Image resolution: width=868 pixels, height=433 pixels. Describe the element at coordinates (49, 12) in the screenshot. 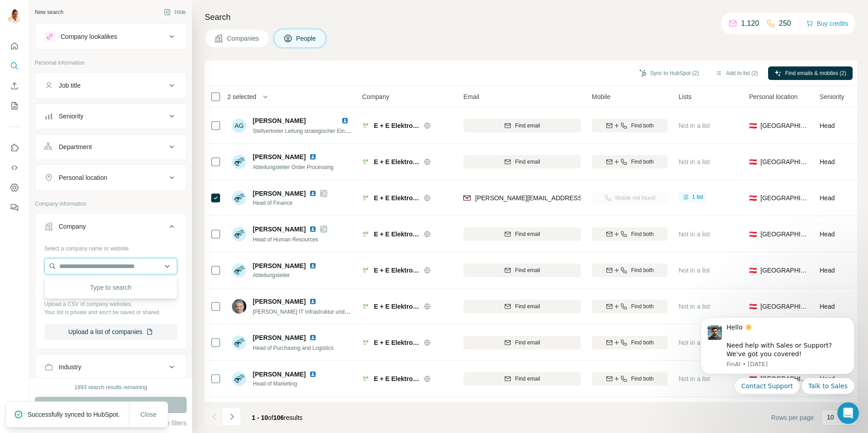

I see `div: New search` at that location.